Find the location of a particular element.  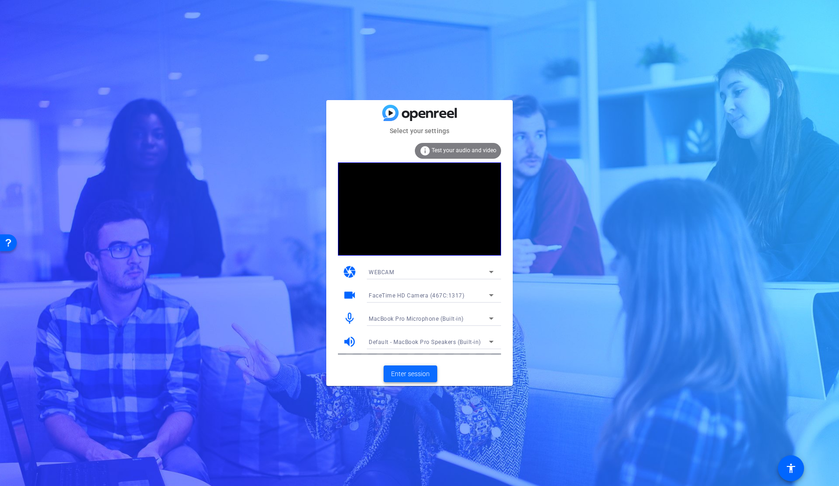

button: Enter session is located at coordinates (410, 374).